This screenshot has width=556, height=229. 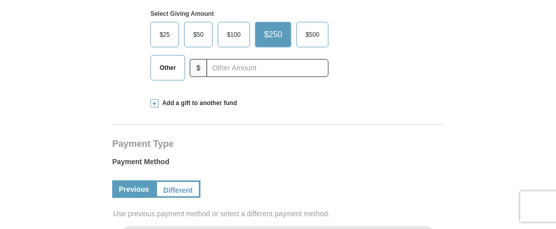 What do you see at coordinates (278, 144) in the screenshot?
I see `h4: Payment Type` at bounding box center [278, 144].